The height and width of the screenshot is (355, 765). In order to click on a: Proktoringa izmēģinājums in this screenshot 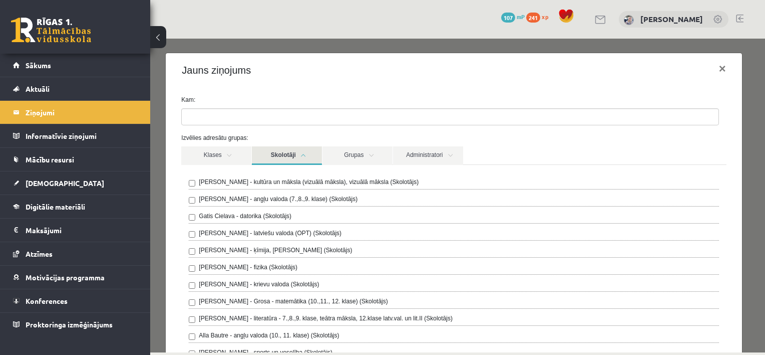, I will do `click(75, 324)`.